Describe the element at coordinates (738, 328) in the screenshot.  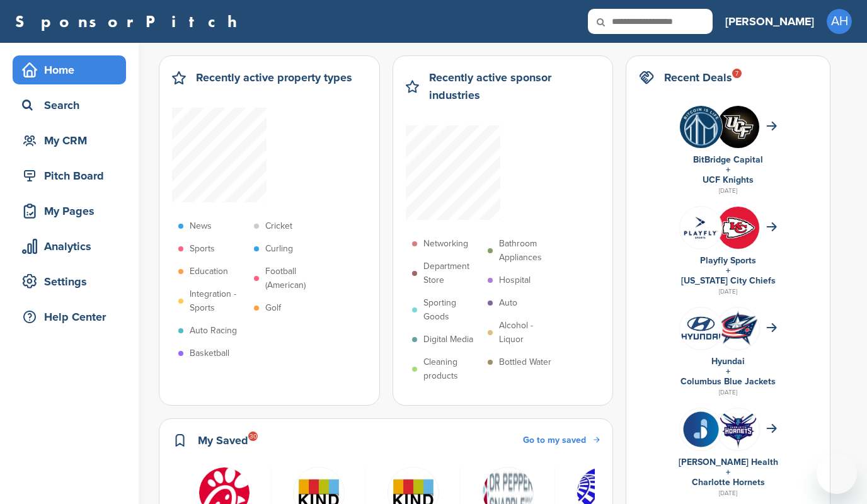
I see `img: Open uri20141112 64162 6w5wq4?1415811489` at that location.